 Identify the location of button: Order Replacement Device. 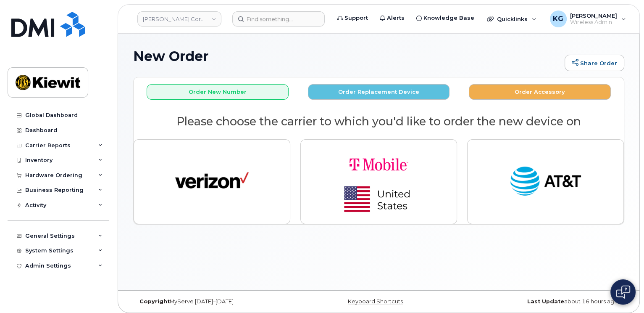
(379, 92).